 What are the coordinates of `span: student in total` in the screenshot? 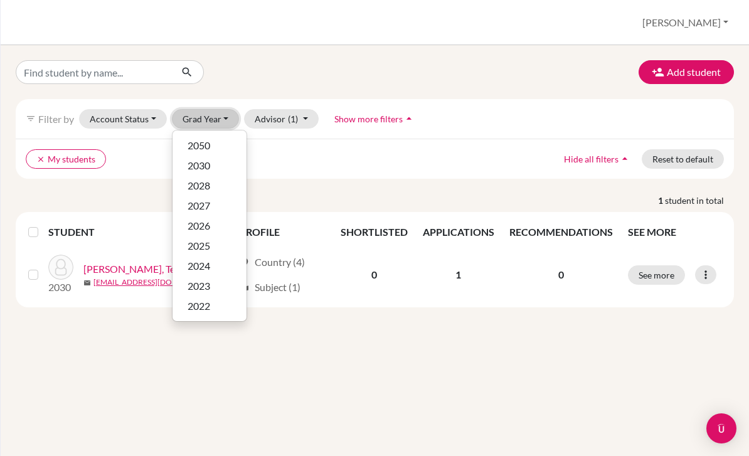 It's located at (700, 200).